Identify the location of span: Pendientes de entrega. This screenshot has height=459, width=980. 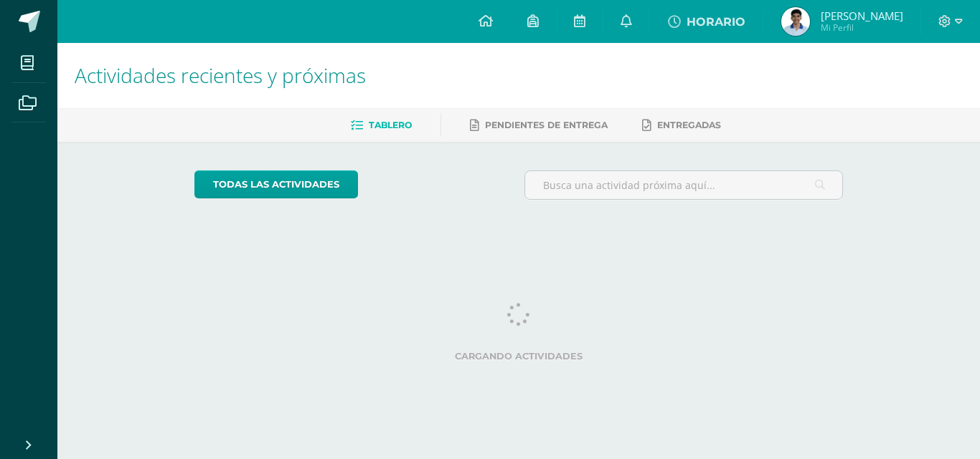
(545, 124).